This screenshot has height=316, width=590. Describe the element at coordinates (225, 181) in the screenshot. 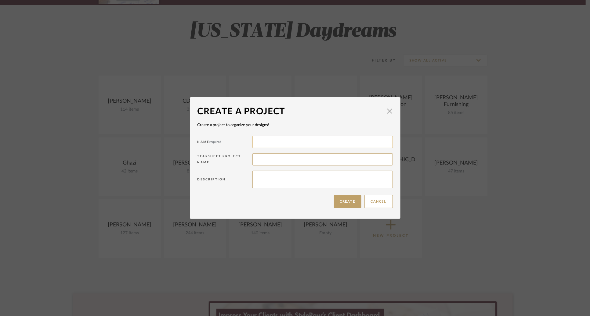

I see `div: Description` at that location.